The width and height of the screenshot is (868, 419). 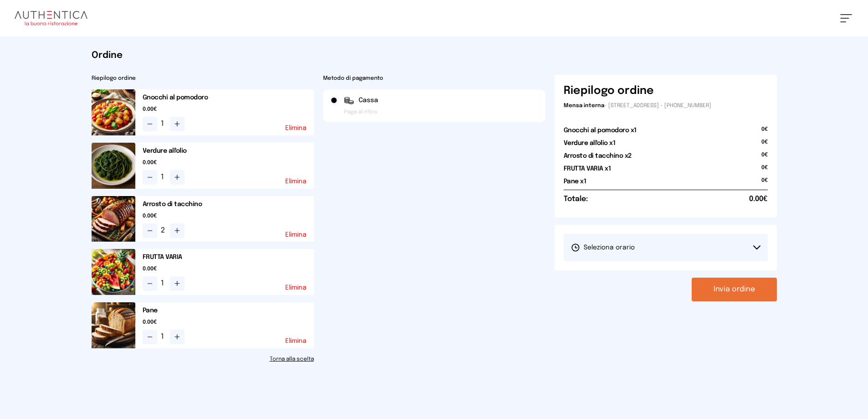 I want to click on a: Torna alla scelta, so click(x=203, y=359).